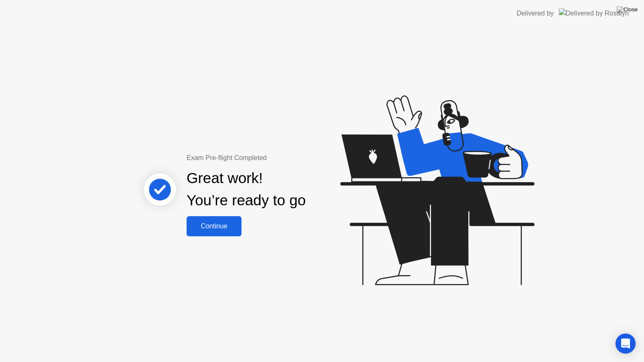  Describe the element at coordinates (625, 344) in the screenshot. I see `div: Open Intercom Messenger` at that location.